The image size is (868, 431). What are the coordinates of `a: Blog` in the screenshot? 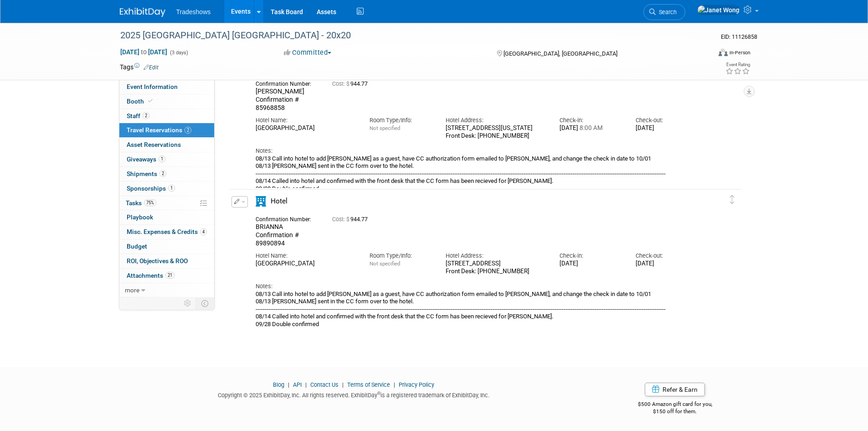 It's located at (279, 384).